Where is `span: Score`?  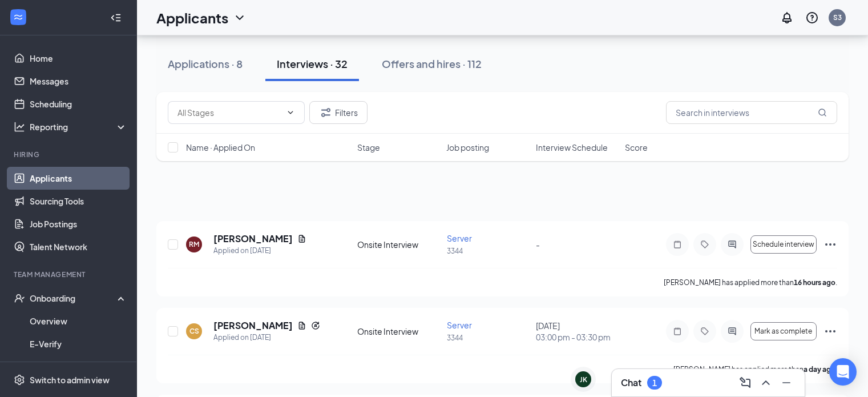 span: Score is located at coordinates (636, 147).